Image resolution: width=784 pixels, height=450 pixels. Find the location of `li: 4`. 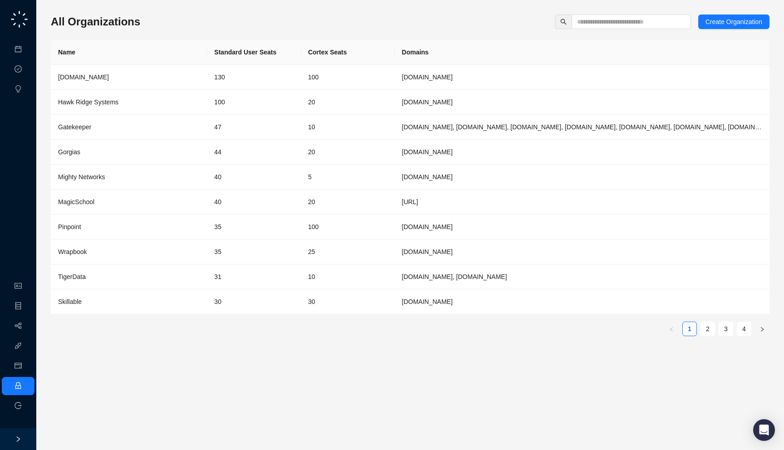

li: 4 is located at coordinates (744, 329).